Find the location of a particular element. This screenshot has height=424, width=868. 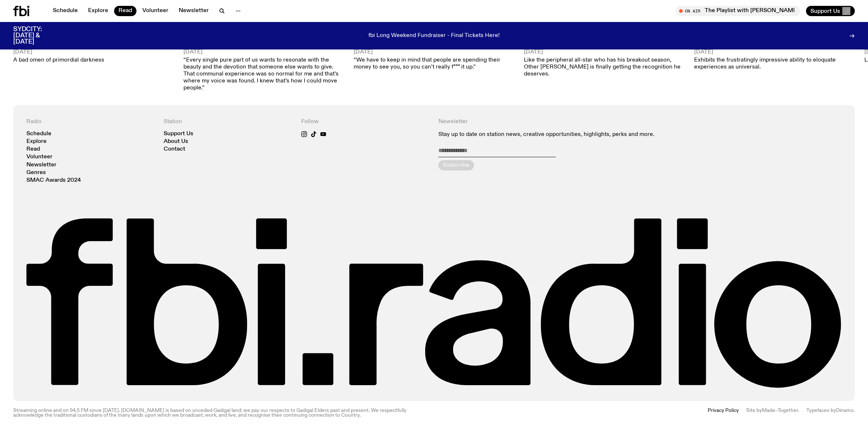

h4: Follow is located at coordinates (365, 122).